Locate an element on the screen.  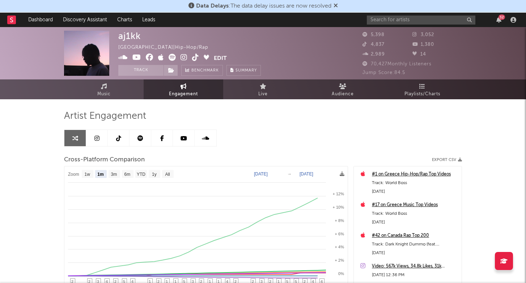
button: Edit is located at coordinates (220, 58).